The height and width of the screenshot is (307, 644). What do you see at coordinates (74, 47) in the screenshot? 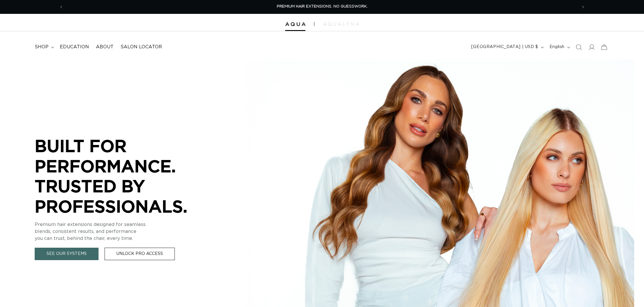
I see `span: Education` at bounding box center [74, 47].